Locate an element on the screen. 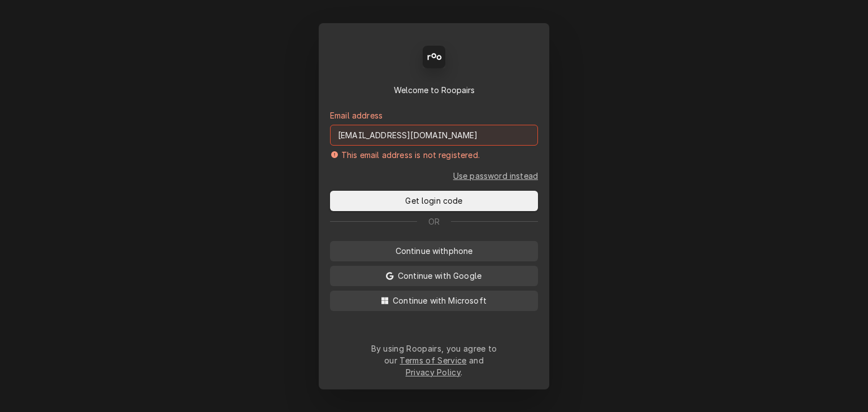  button: Continue with Google is located at coordinates (434, 276).